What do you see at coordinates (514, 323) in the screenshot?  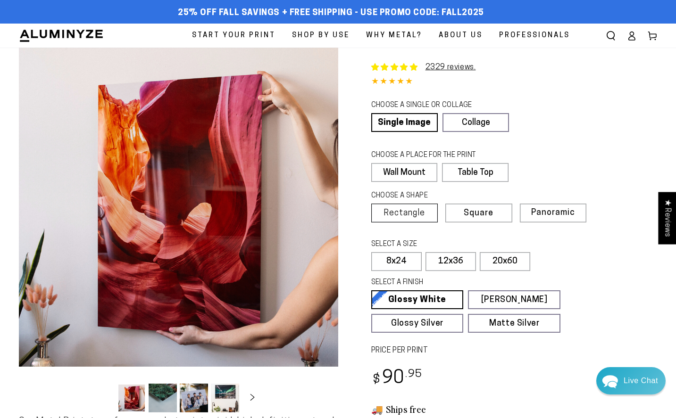 I see `a: Matte Silver` at bounding box center [514, 323].